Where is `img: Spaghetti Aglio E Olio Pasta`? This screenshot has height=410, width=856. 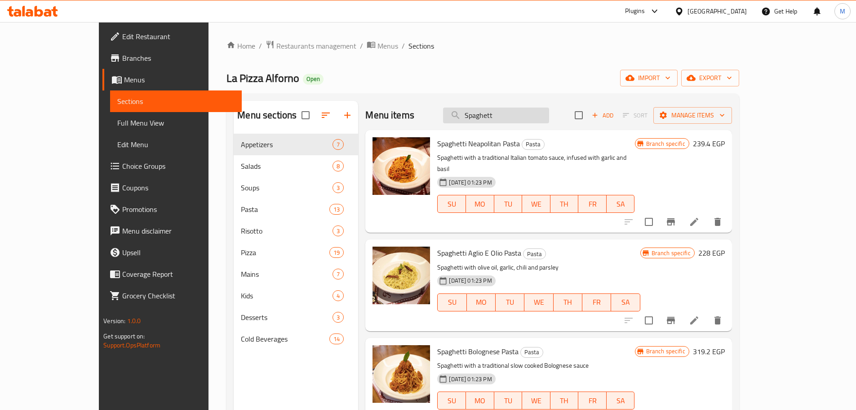
img: Spaghetti Aglio E Olio Pasta is located at coordinates (401, 275).